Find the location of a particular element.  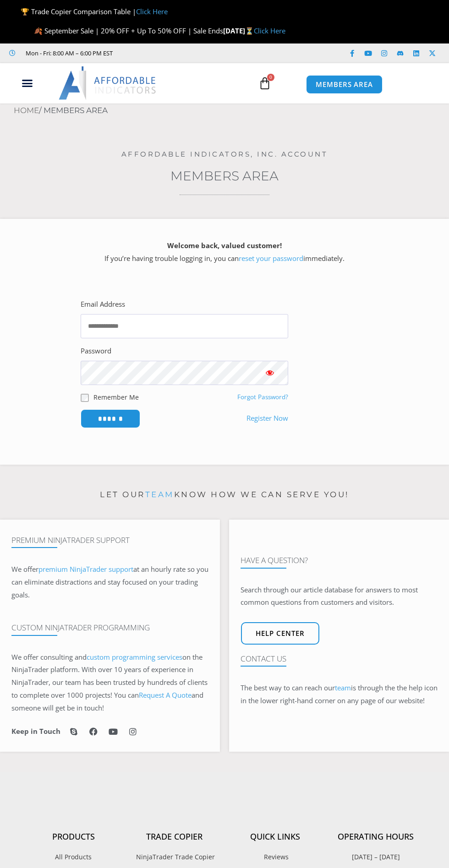

a: 0 is located at coordinates (265, 83).